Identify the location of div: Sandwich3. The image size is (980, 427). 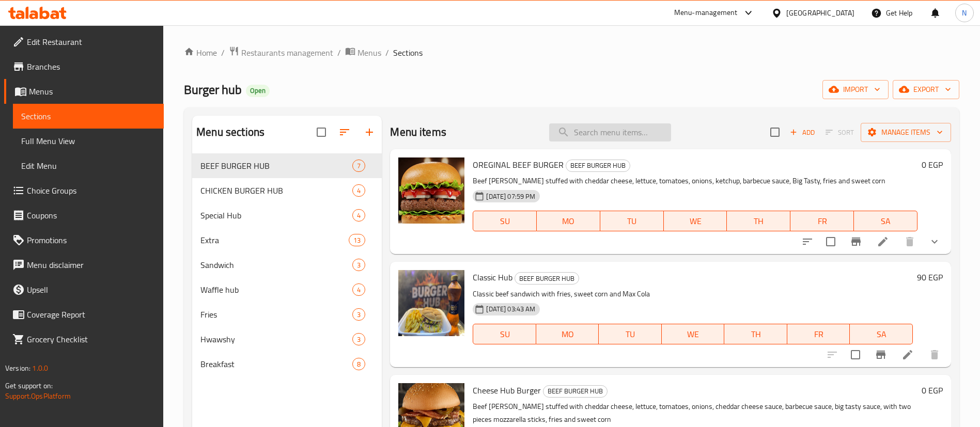
(287, 265).